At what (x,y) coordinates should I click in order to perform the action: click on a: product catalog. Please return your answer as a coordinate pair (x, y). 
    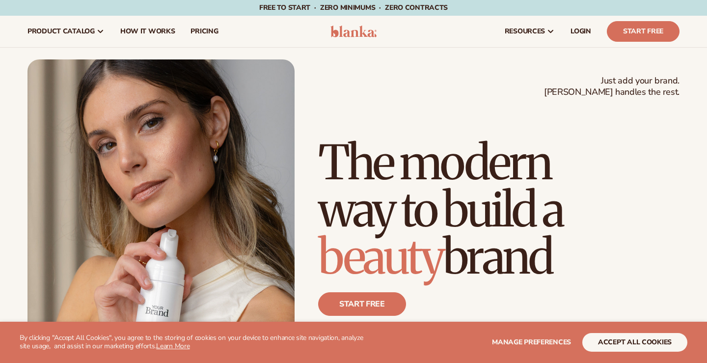
    Looking at the image, I should click on (66, 31).